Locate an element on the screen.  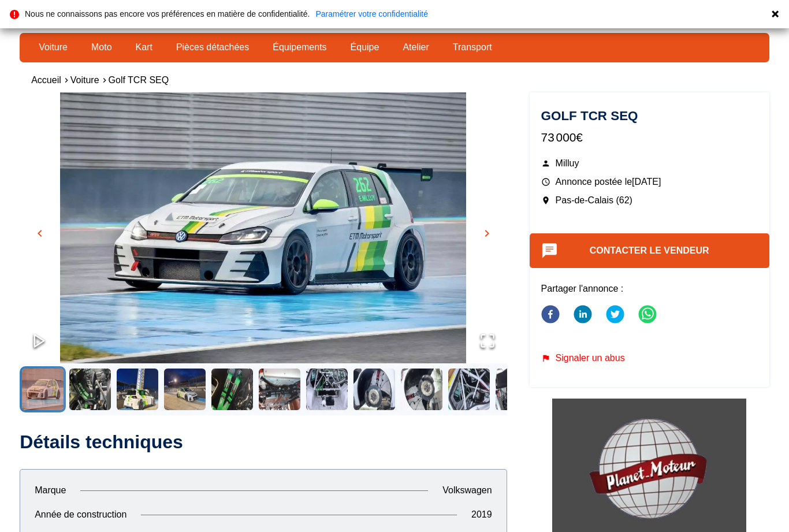
span: chevron_right is located at coordinates (487, 234).